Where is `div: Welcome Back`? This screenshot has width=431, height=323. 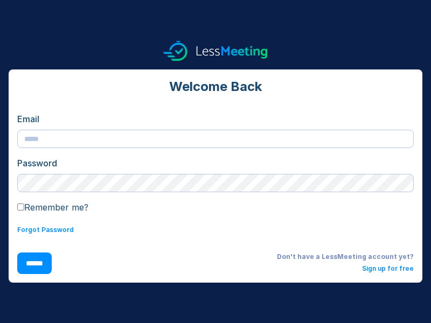
div: Welcome Back is located at coordinates (215, 87).